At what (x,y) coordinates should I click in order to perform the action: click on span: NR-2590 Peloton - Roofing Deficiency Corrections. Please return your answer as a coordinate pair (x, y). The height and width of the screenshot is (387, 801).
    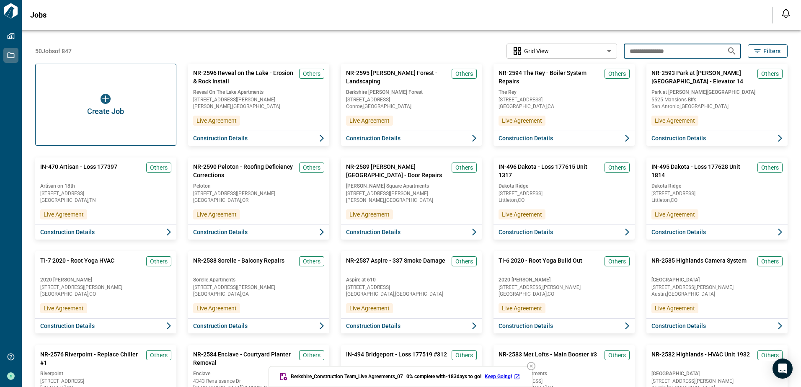
    Looking at the image, I should click on (244, 171).